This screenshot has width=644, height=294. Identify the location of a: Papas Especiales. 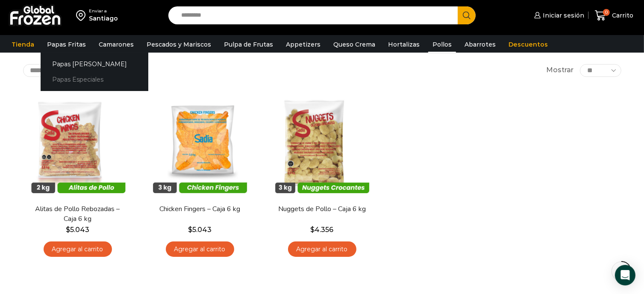
(95, 80).